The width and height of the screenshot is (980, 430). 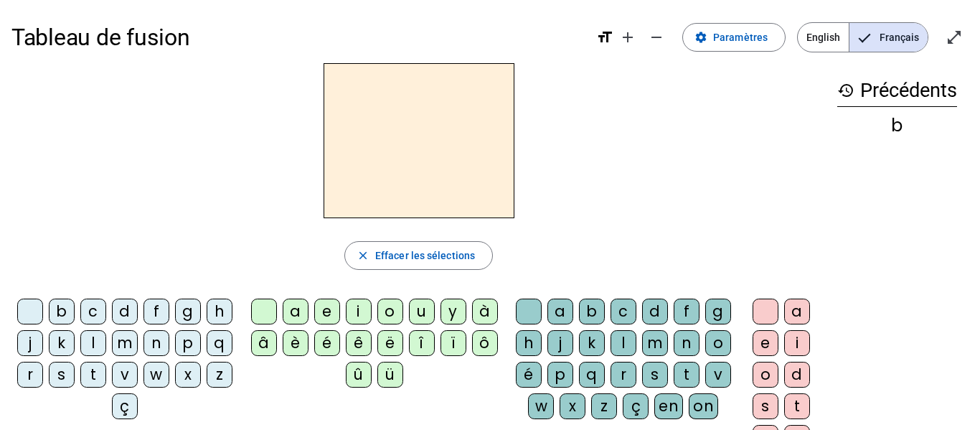 I want to click on div: ê, so click(x=358, y=343).